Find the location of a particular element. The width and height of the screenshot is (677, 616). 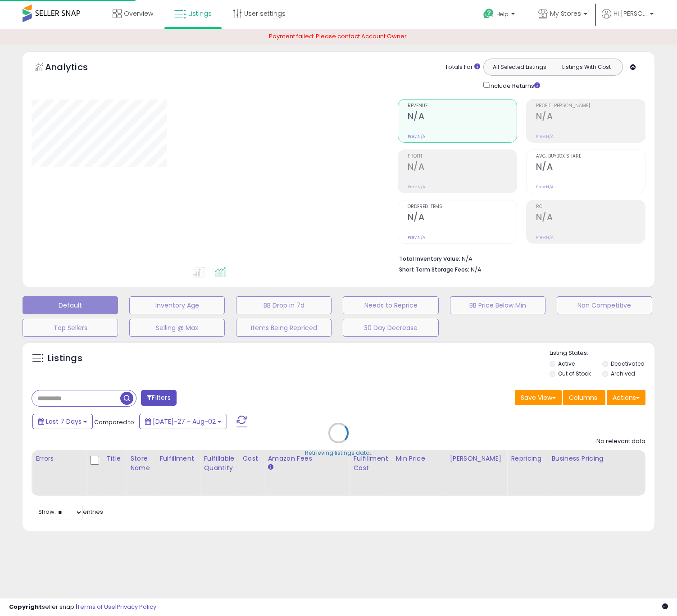

div: Include Returns is located at coordinates (513, 85).